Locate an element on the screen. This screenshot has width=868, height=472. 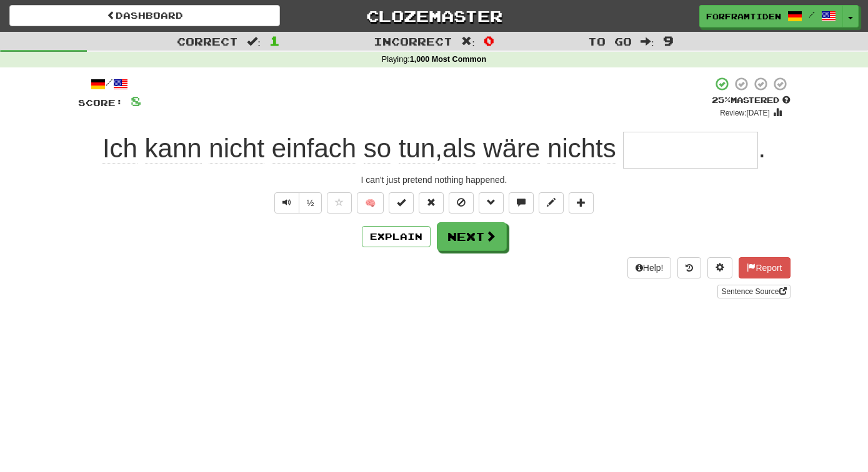
span: Score: is located at coordinates (100, 102).